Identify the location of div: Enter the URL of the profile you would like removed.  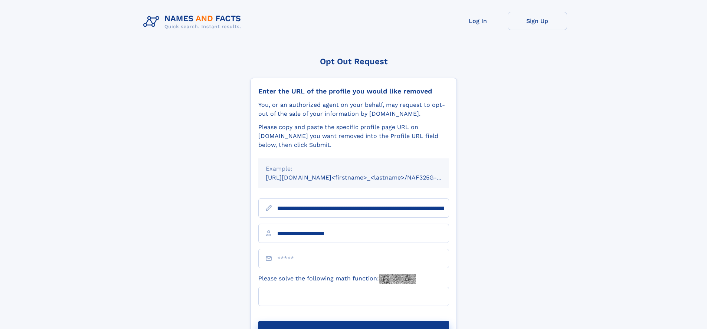
(354, 91).